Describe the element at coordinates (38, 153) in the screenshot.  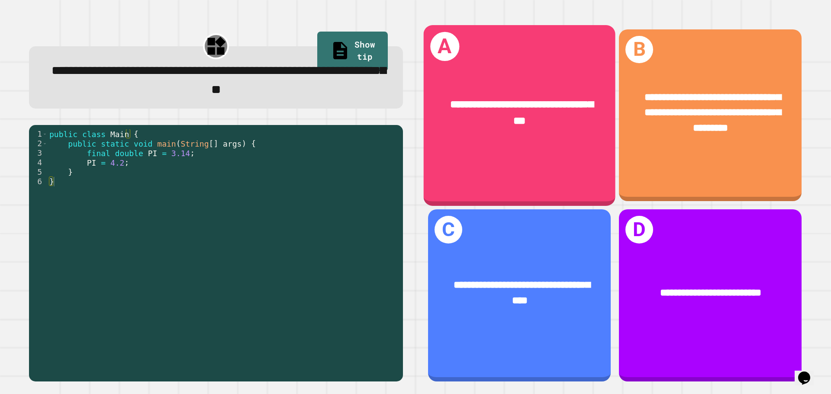
I see `div: 3` at that location.